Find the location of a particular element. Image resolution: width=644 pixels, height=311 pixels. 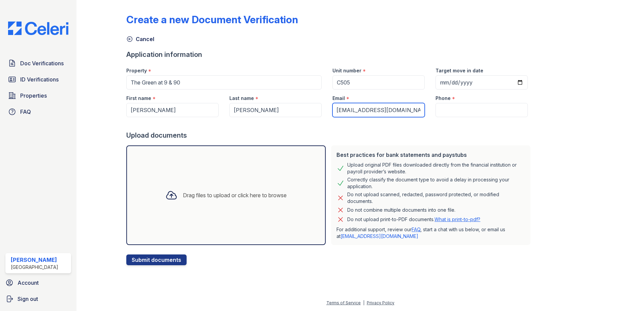

label: First name is located at coordinates (139, 98).